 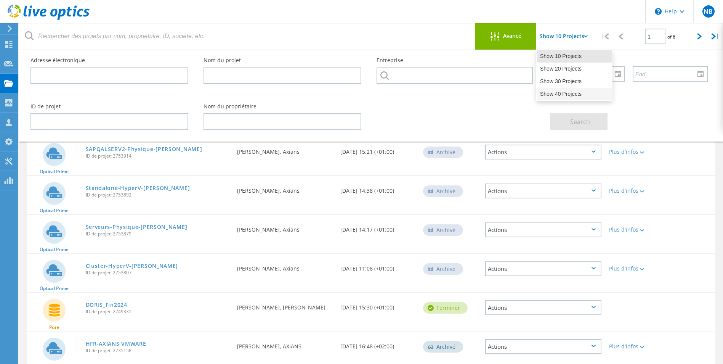 What do you see at coordinates (709, 11) in the screenshot?
I see `span: NB` at bounding box center [709, 11].